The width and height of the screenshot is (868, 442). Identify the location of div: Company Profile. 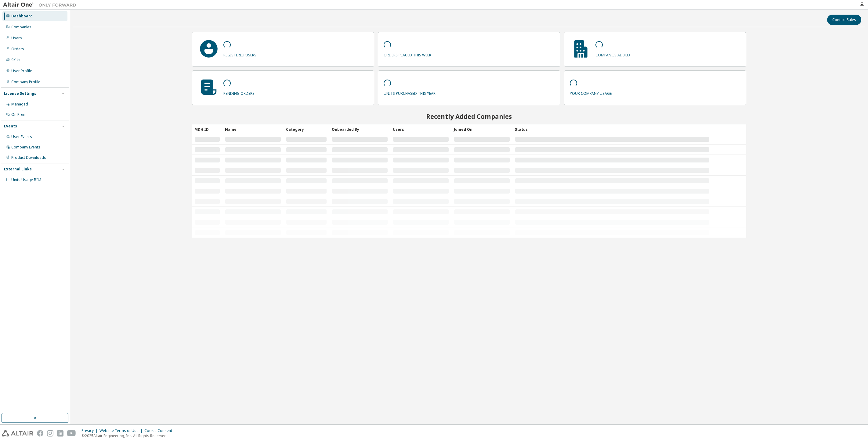
(26, 82).